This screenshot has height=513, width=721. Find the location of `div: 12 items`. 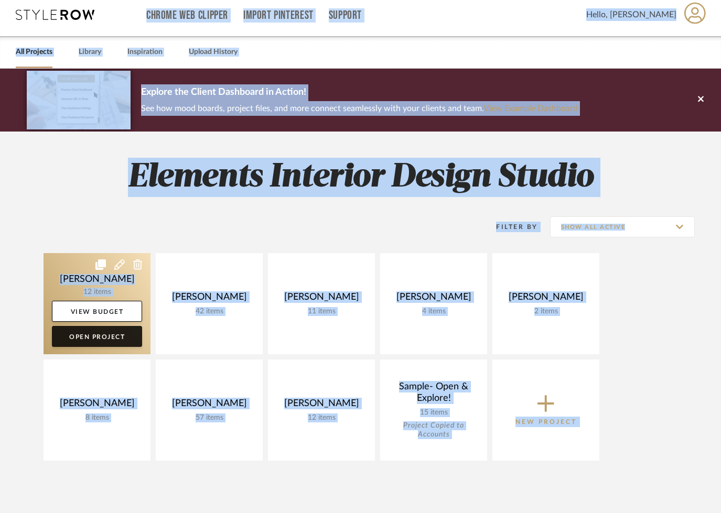

div: 12 items is located at coordinates (321, 418).